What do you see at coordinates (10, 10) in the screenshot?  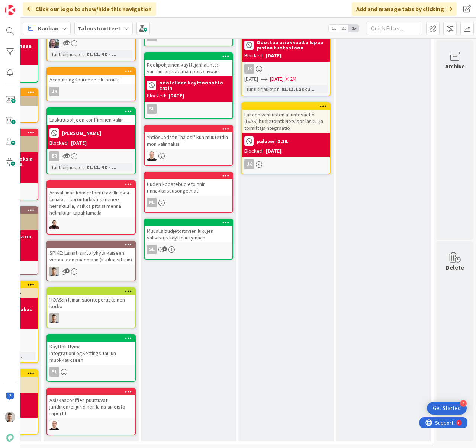 I see `img: Visit kanbanzone.com` at bounding box center [10, 10].